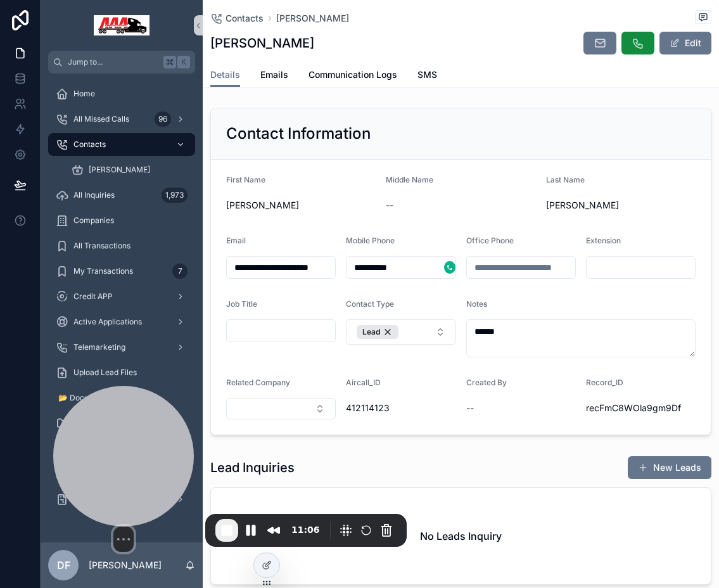  What do you see at coordinates (122, 25) in the screenshot?
I see `img: App logo` at bounding box center [122, 25].